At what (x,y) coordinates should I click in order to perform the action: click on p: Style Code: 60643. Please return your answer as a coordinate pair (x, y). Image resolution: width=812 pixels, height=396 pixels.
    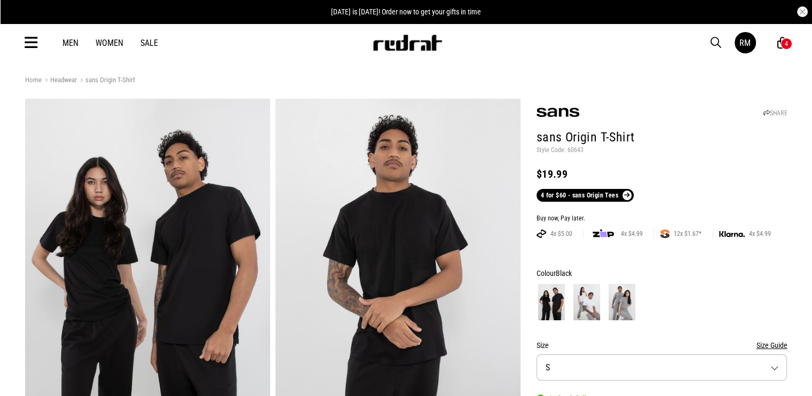
    Looking at the image, I should click on (662, 151).